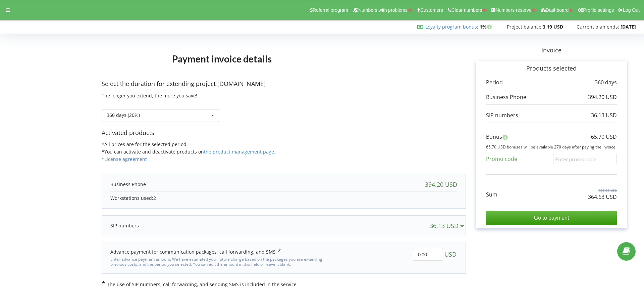  Describe the element at coordinates (486, 27) in the screenshot. I see `strong: 1%` at that location.